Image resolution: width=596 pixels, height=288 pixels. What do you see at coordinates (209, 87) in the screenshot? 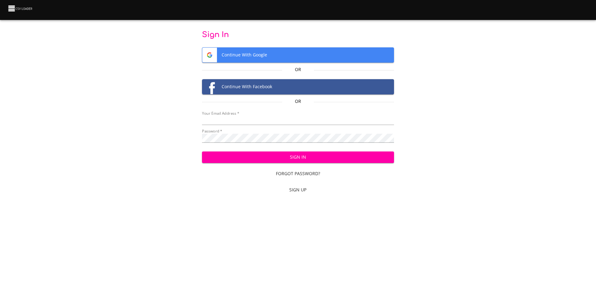
I see `img: Facebook logo` at bounding box center [209, 87].